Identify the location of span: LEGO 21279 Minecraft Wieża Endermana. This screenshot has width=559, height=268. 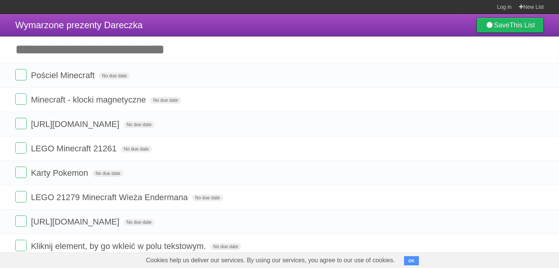
(110, 197).